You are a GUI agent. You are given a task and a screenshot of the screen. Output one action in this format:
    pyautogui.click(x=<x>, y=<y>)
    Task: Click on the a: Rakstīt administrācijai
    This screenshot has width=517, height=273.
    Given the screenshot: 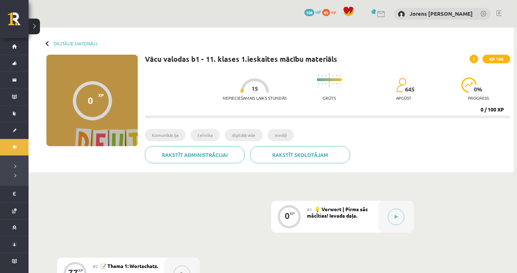 What is the action you would take?
    pyautogui.click(x=195, y=155)
    